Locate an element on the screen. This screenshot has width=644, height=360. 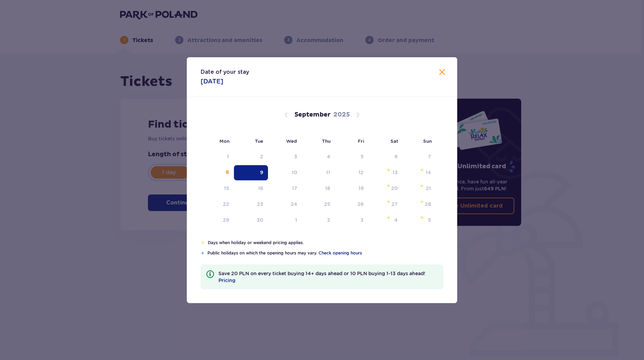
small: Thu is located at coordinates (327, 141).